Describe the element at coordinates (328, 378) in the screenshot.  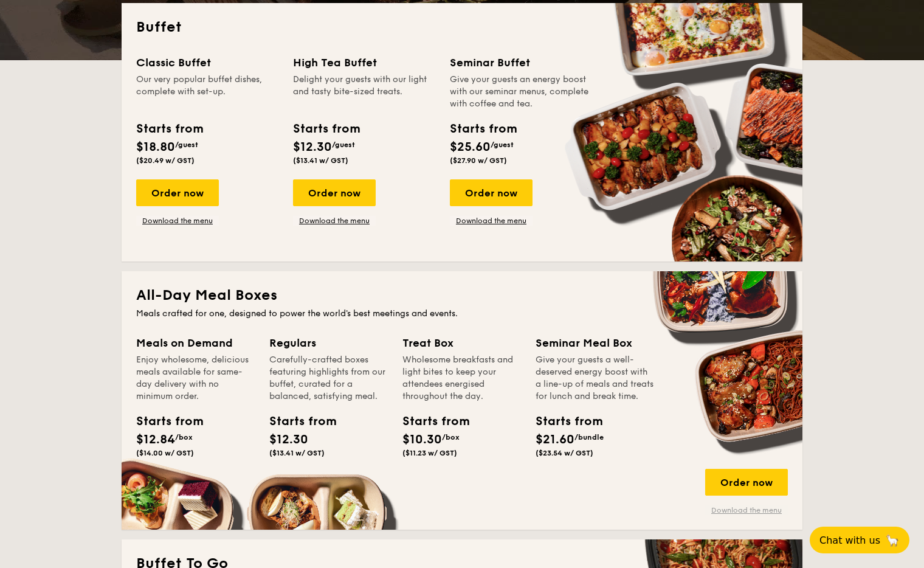
I see `div: Carefully-crafted boxes featuring highlights from our buffet, curated for a balanced, satisfying ...` at that location.